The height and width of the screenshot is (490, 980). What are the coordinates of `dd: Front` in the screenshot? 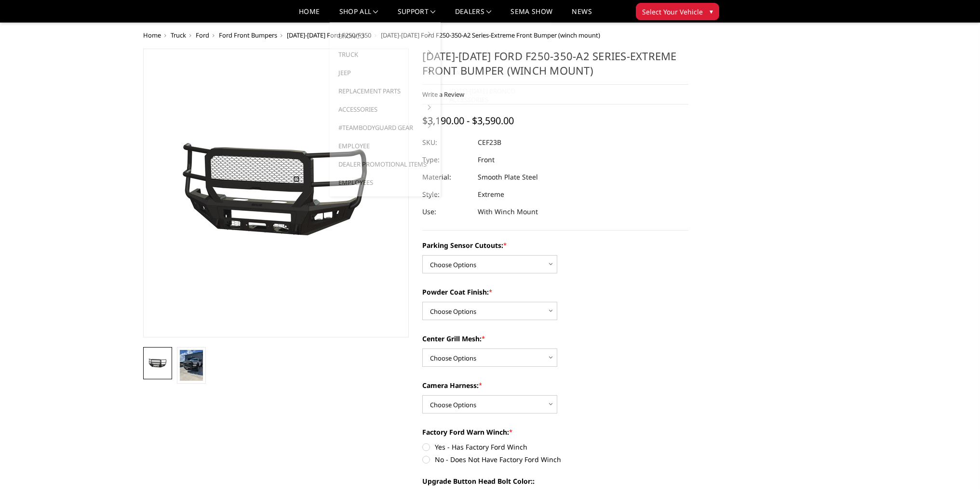 It's located at (486, 160).